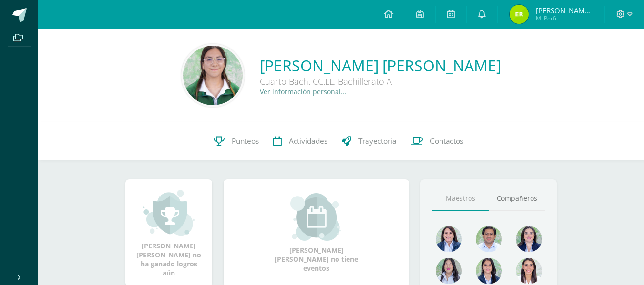 The height and width of the screenshot is (285, 644). I want to click on img: event_small.png, so click(316, 217).